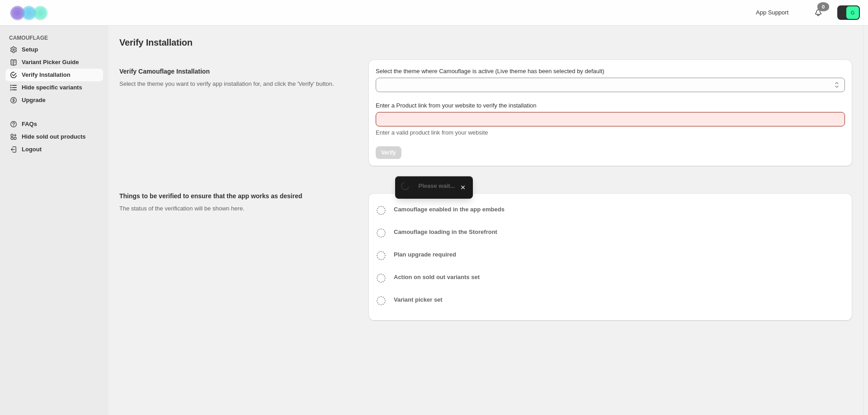  What do you see at coordinates (30, 12) in the screenshot?
I see `img: Camouflage` at bounding box center [30, 12].